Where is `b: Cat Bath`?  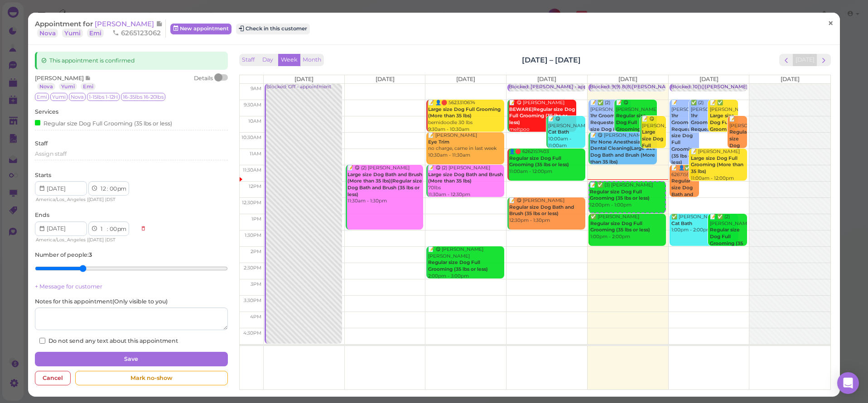 b: Cat Bath is located at coordinates (682, 223).